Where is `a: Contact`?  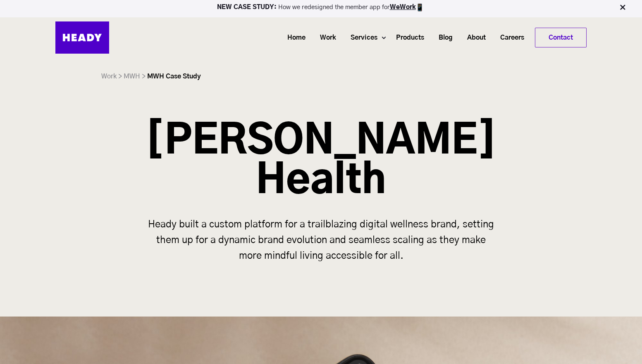
a: Contact is located at coordinates (561, 38).